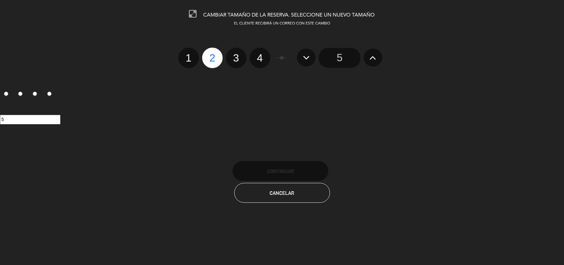  I want to click on span: - or -, so click(282, 57).